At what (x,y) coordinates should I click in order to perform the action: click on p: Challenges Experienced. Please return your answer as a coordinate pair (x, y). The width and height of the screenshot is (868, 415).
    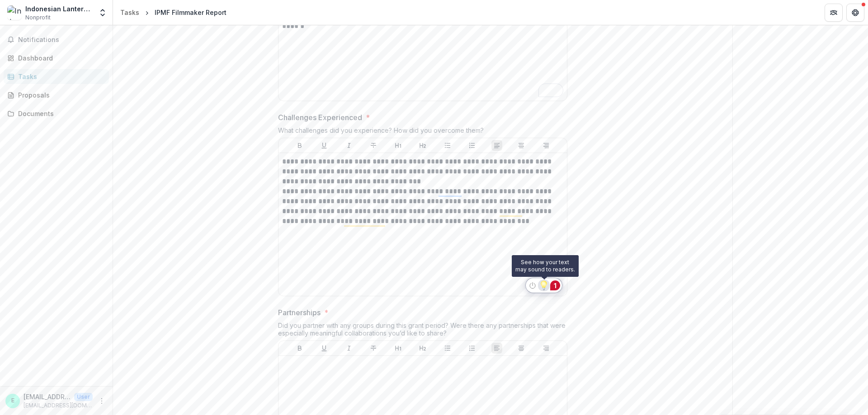
    Looking at the image, I should click on (320, 118).